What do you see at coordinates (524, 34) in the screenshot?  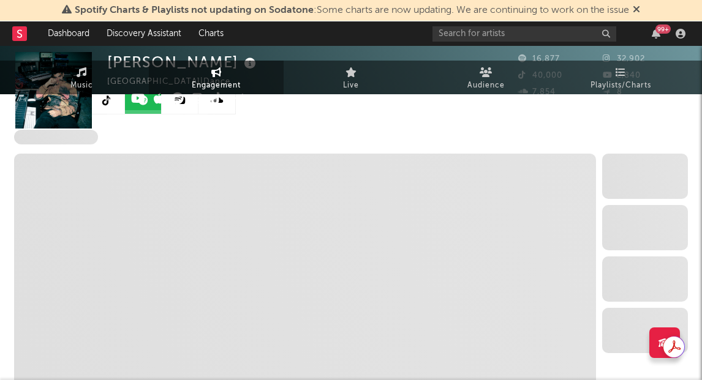 I see `input: Search for artists` at bounding box center [524, 34].